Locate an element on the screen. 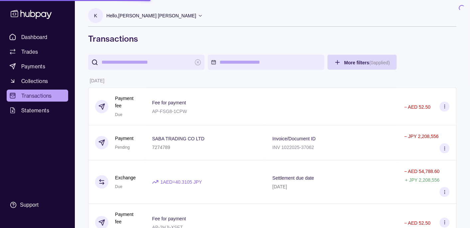 Image resolution: width=470 pixels, height=228 pixels. p: + JPY 2,208,556 is located at coordinates (422, 180).